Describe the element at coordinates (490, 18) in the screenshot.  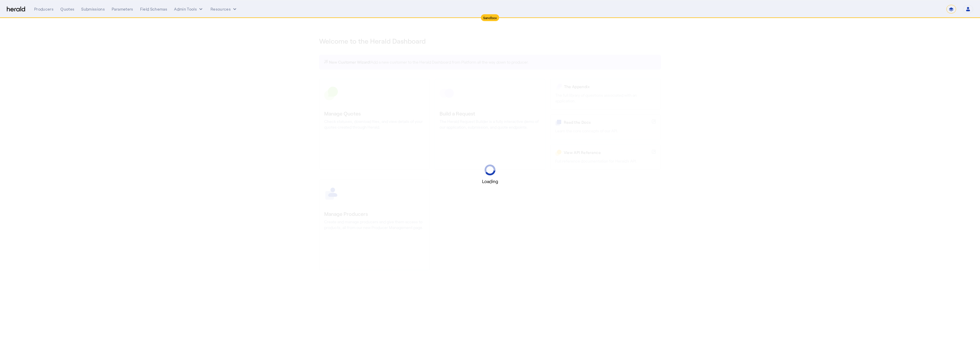
I see `div: Sandbox` at that location.